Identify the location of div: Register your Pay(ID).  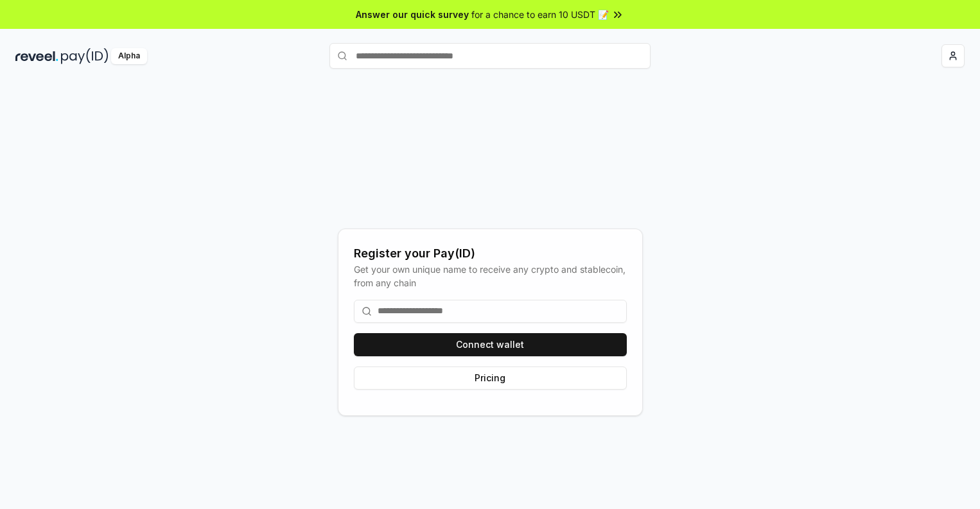
(490, 254).